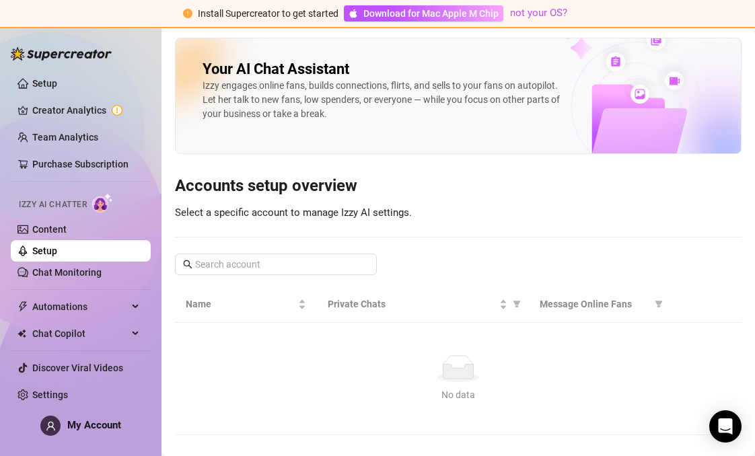  Describe the element at coordinates (538, 13) in the screenshot. I see `a: not your OS?` at that location.